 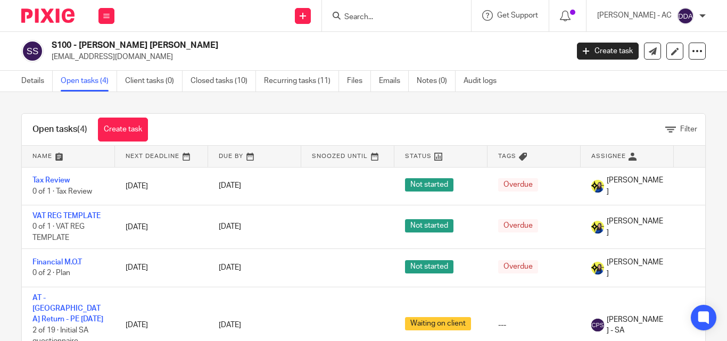 What do you see at coordinates (223, 81) in the screenshot?
I see `a: Closed tasks (10)` at bounding box center [223, 81].